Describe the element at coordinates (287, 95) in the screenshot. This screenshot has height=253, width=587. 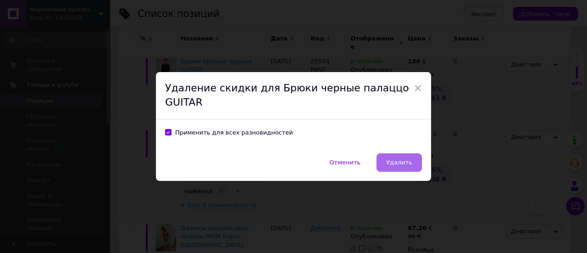
I see `span: Удаление скидки для Брюки черные палаццо GUITAR` at that location.